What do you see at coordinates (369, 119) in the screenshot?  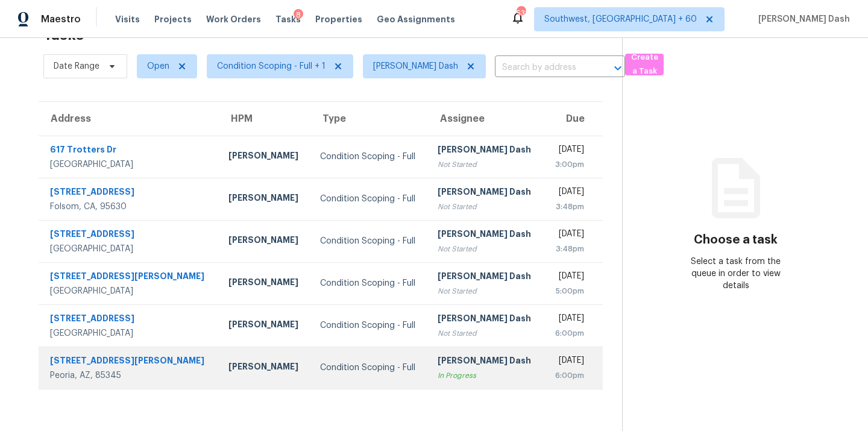 I see `th: Type` at bounding box center [369, 119].